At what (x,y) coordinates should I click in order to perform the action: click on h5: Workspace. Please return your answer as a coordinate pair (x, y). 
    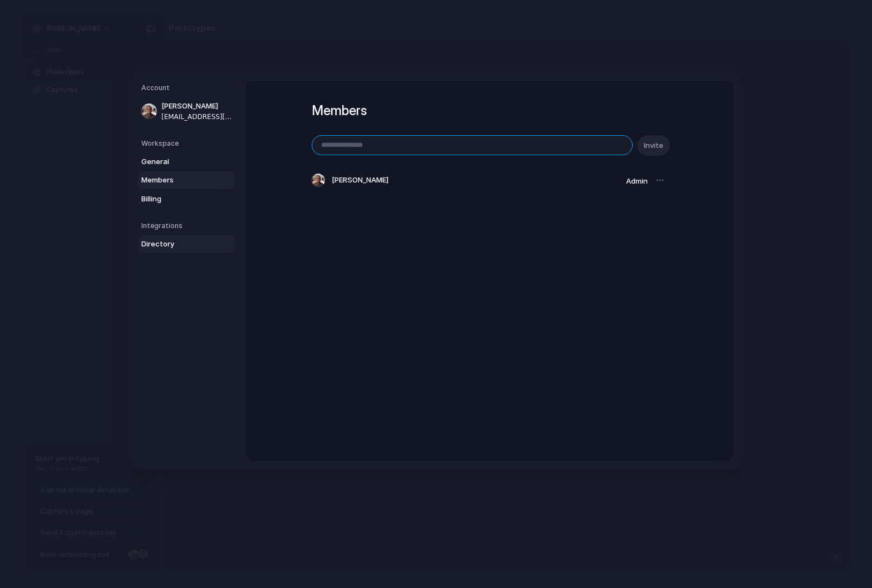
    Looking at the image, I should click on (188, 143).